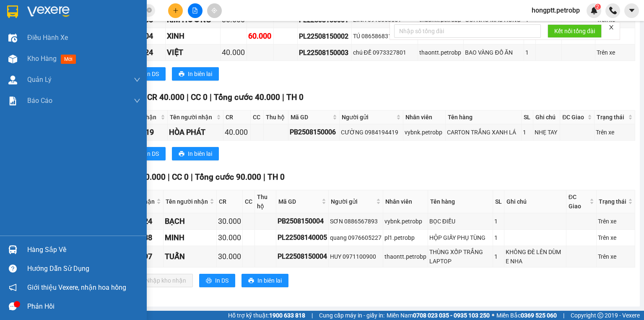  Describe the element at coordinates (147, 153) in the screenshot. I see `button: printerIn DS` at that location.